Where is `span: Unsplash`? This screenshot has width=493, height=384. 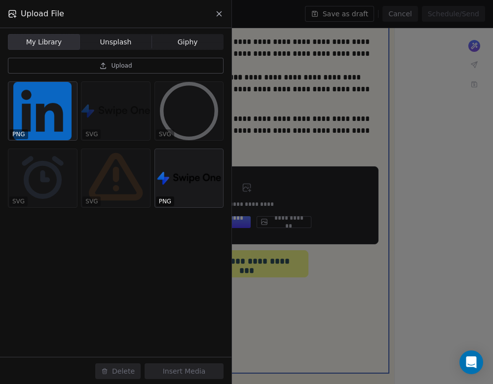
span: Unsplash is located at coordinates (116, 42).